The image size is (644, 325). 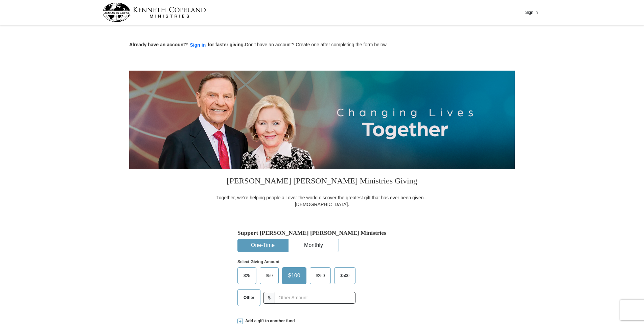 I want to click on button: One-Time, so click(x=262, y=246).